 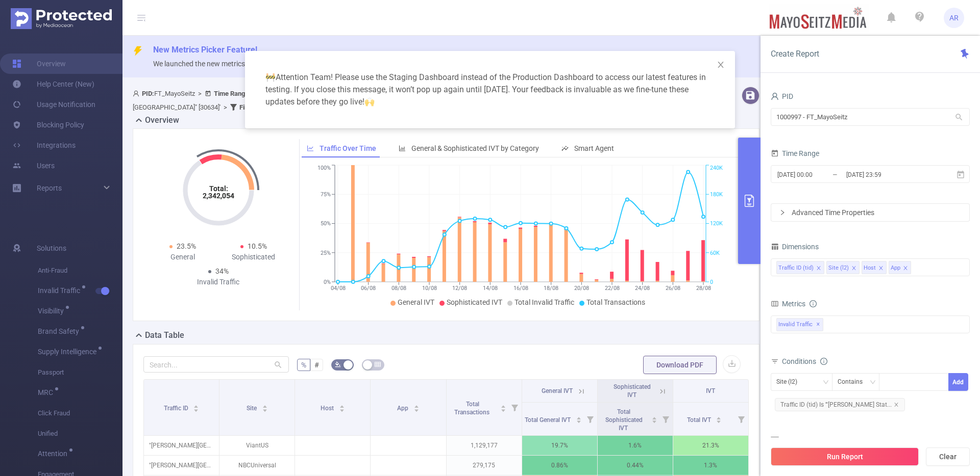 What do you see at coordinates (721, 65) in the screenshot?
I see `button: Close` at bounding box center [721, 65].